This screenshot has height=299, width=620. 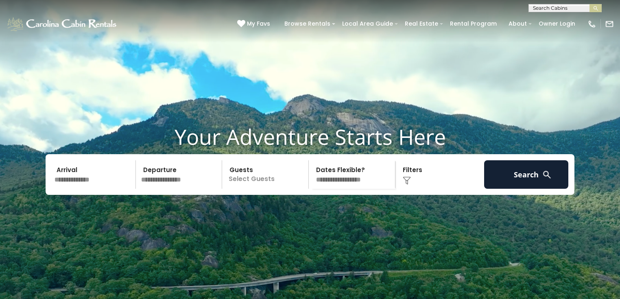 I want to click on a: Real Estate, so click(x=421, y=24).